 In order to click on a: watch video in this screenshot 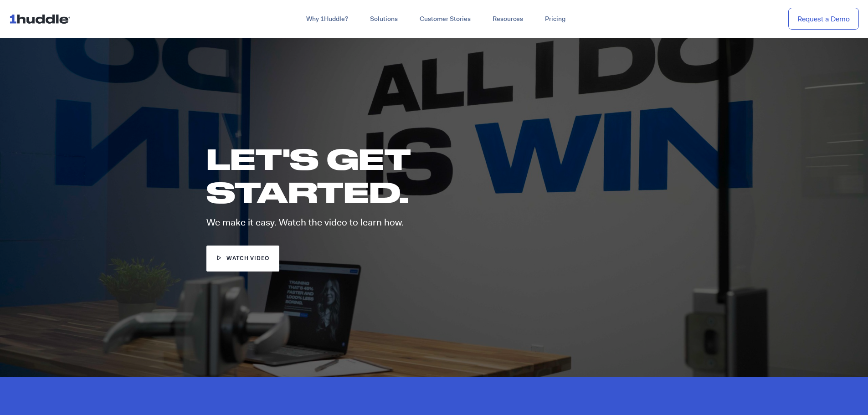, I will do `click(243, 259)`.